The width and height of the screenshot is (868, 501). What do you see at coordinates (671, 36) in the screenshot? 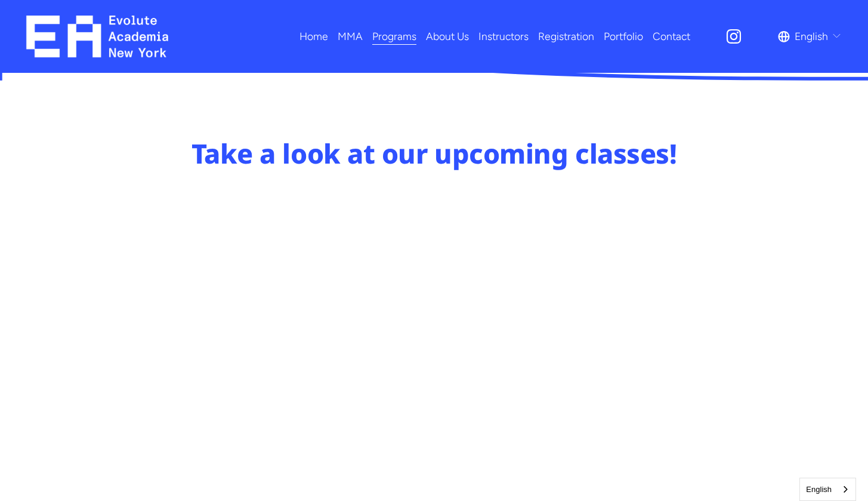
I see `a: Contact` at bounding box center [671, 36].